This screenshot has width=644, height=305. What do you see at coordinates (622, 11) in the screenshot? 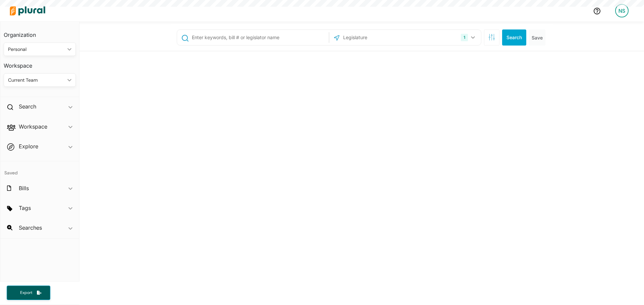
I see `div: NS` at bounding box center [622, 11].